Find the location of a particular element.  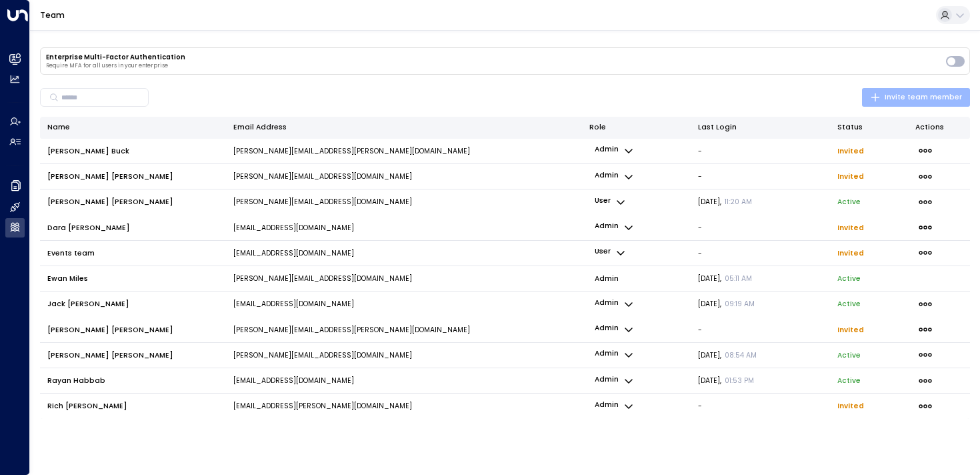

span: Invite team member is located at coordinates (916, 97).